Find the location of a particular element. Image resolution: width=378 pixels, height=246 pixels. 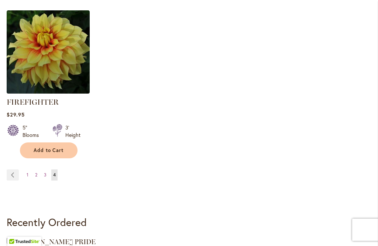

a: 2 is located at coordinates (36, 175).